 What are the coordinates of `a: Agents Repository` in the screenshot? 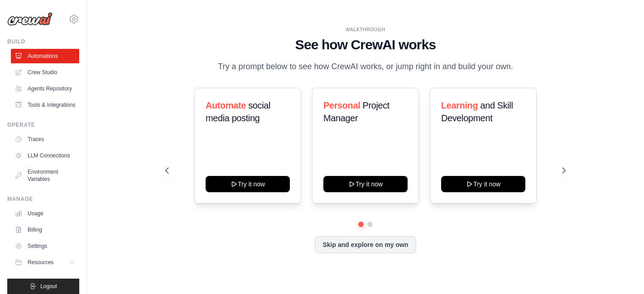 It's located at (45, 89).